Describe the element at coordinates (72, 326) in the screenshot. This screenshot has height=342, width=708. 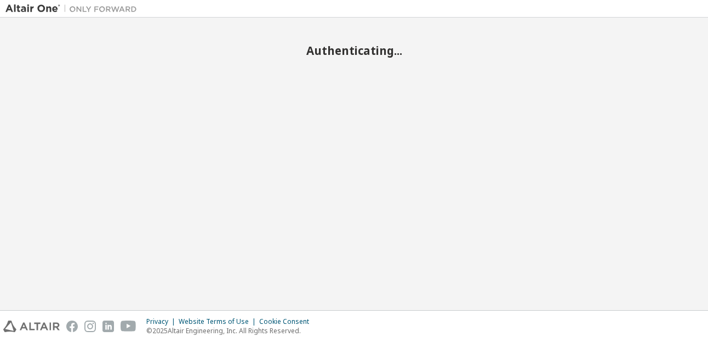
I see `img: facebook.svg` at that location.